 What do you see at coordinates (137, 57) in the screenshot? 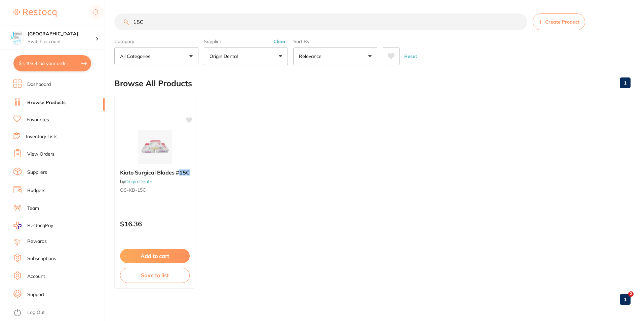
I see `p: All Categories` at bounding box center [137, 57].